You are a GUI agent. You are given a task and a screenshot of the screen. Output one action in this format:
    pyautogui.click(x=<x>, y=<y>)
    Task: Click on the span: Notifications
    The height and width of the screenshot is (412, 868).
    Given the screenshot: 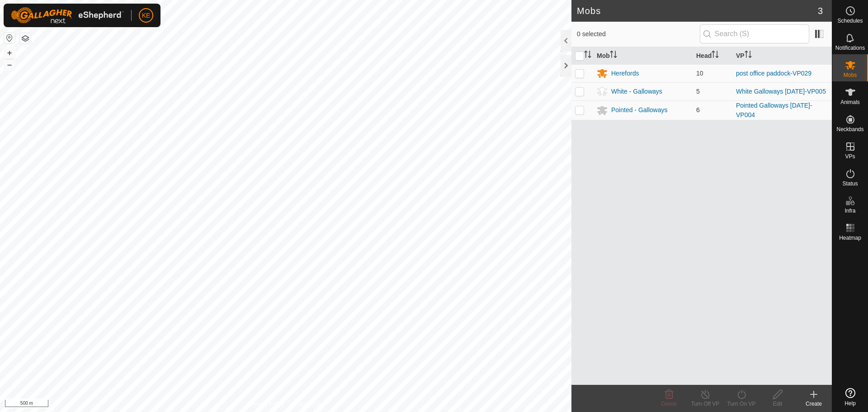 What is the action you would take?
    pyautogui.click(x=849, y=48)
    